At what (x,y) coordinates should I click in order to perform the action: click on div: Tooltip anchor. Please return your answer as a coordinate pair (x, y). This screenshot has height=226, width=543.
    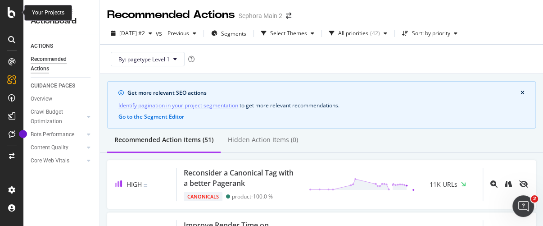
    Looking at the image, I should click on (23, 134).